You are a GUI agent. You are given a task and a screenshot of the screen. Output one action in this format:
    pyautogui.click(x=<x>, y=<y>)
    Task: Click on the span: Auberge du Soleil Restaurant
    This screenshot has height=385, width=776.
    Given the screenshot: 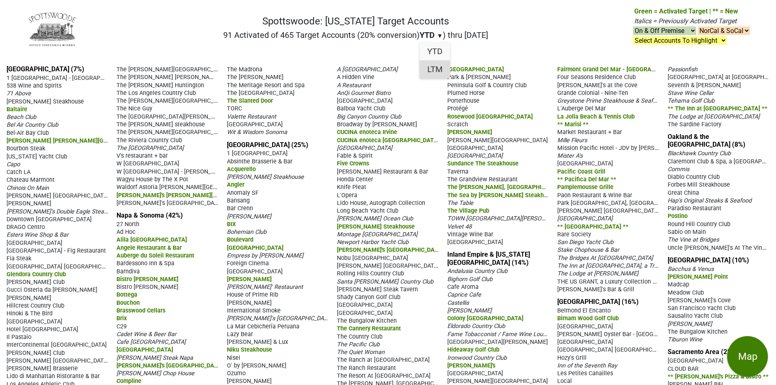 What is the action you would take?
    pyautogui.click(x=155, y=255)
    